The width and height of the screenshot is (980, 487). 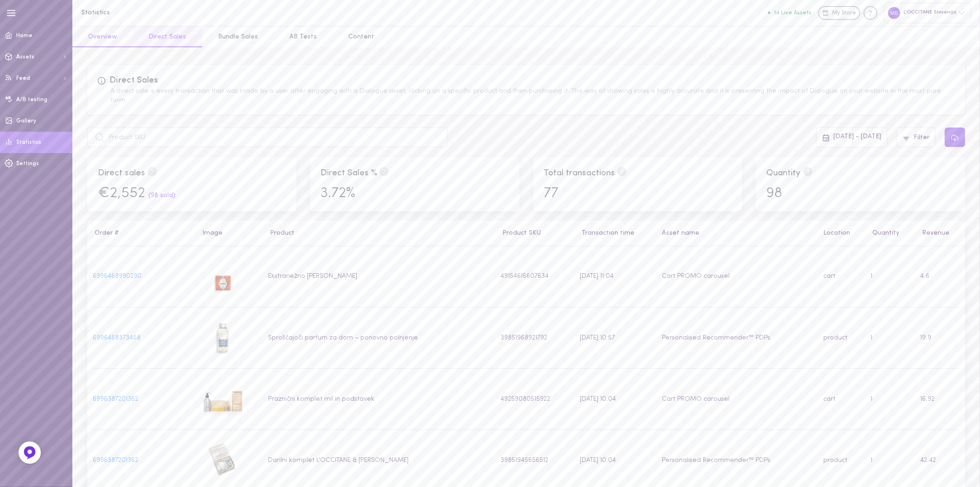 I want to click on img: Ekstranežno milo Kumquat, so click(x=223, y=276).